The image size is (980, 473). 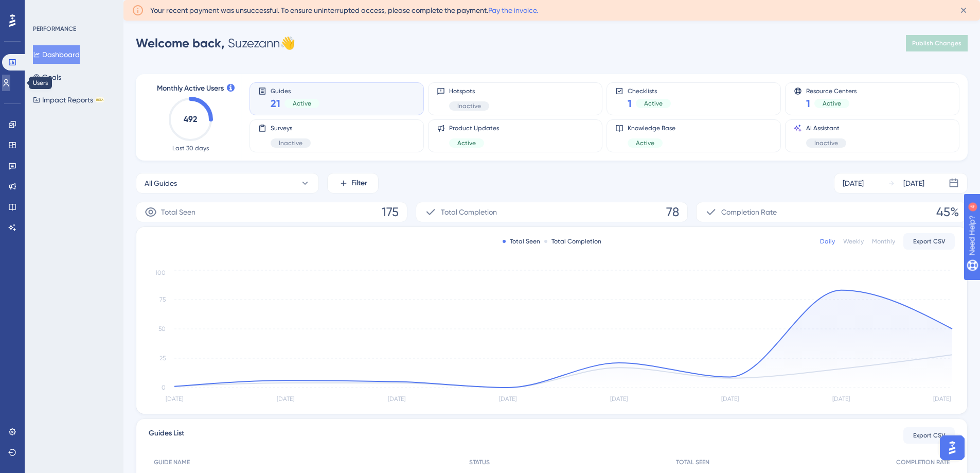 I want to click on span: Need Help?, so click(x=44, y=9).